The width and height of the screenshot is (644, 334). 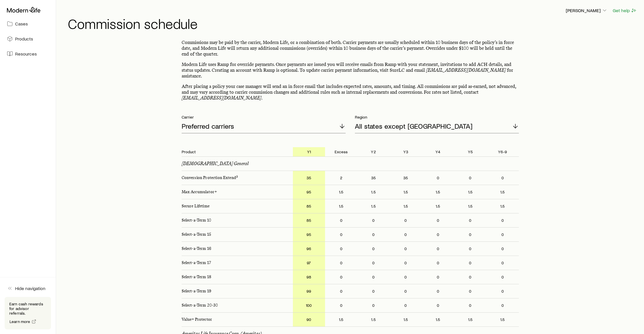 What do you see at coordinates (437, 117) in the screenshot?
I see `p: Region` at bounding box center [437, 117].